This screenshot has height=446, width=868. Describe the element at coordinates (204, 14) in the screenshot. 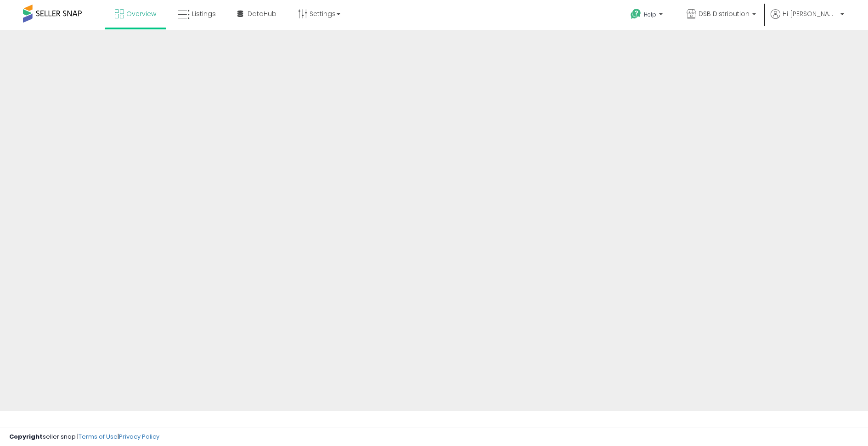

I see `span: Listings` at that location.